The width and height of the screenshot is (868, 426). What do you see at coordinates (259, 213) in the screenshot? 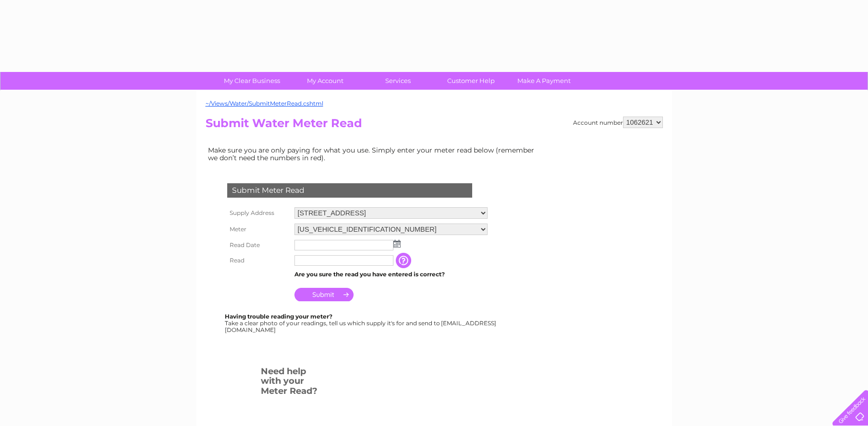
I see `th: Supply Address` at bounding box center [259, 213].